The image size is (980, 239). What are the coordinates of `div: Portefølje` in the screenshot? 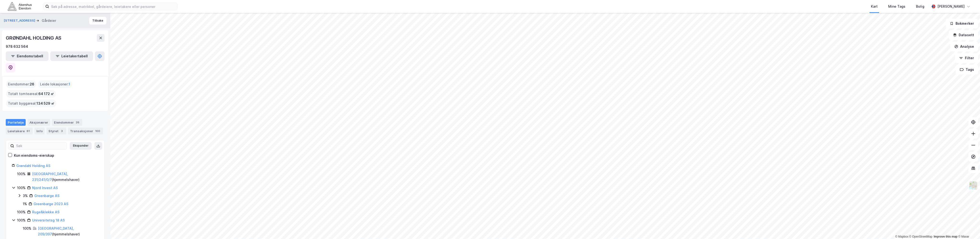 It's located at (15, 122).